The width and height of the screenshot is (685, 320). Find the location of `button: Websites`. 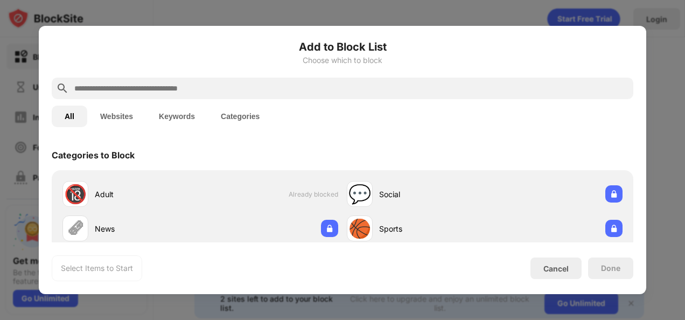

button: Websites is located at coordinates (116, 116).